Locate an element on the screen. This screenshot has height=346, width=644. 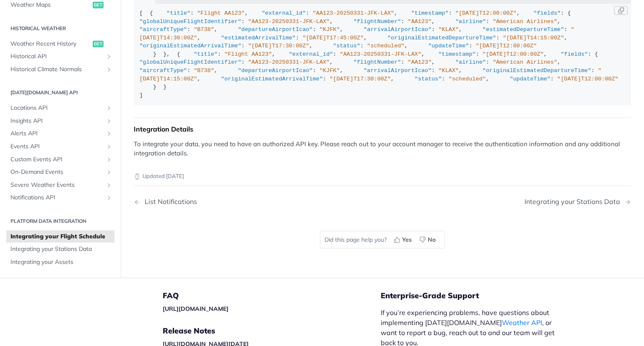
span: Alerts API is located at coordinates (57, 134).